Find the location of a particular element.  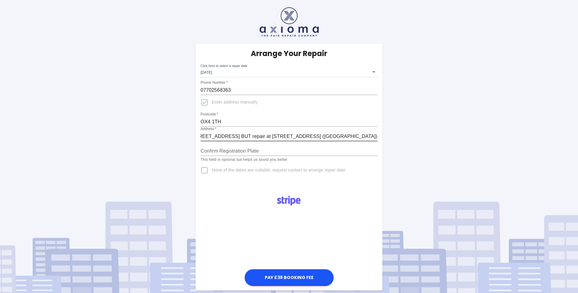

button: Pay £38 Booking Fee is located at coordinates (289, 278).